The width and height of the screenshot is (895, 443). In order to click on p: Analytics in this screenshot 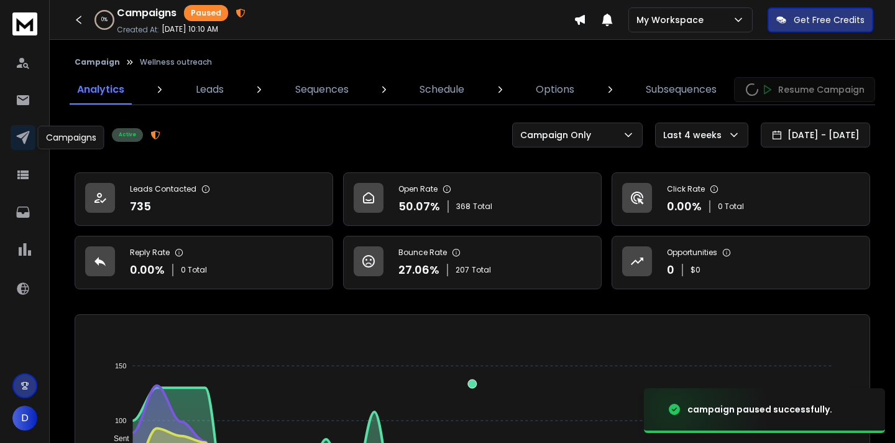, I will do `click(101, 90)`.